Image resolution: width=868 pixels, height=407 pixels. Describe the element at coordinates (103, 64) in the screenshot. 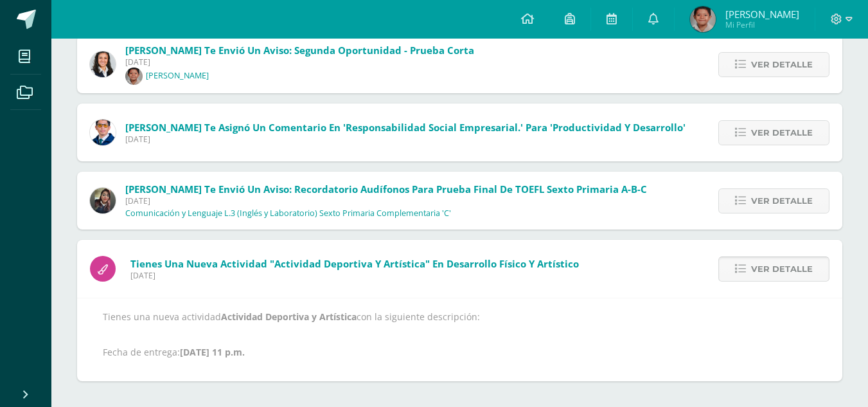

I see `img: b15e54589cdbd448c33dd63f135c9987.png` at that location.